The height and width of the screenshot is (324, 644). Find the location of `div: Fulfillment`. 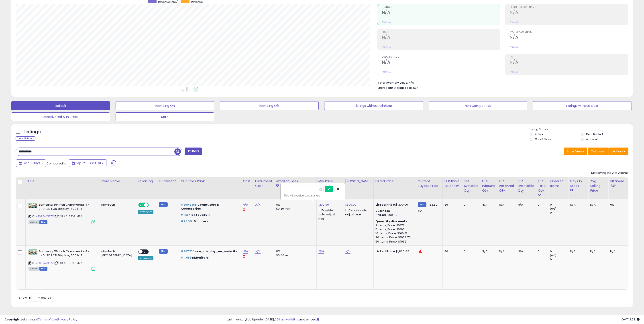

div: Fulfillment is located at coordinates (168, 181).